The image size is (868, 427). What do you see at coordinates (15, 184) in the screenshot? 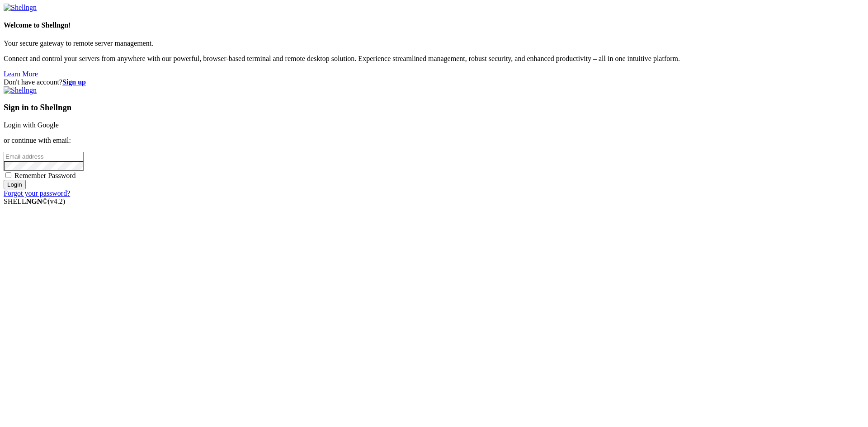
I see `input: Login` at bounding box center [15, 184].